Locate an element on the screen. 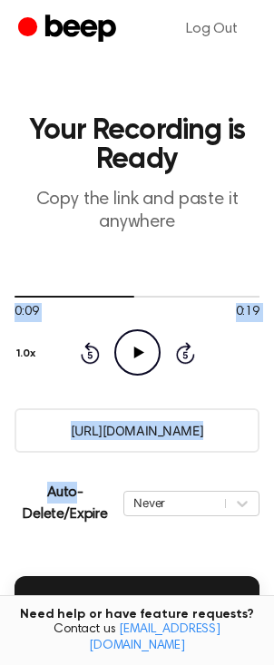  a: Log Out is located at coordinates (211, 29).